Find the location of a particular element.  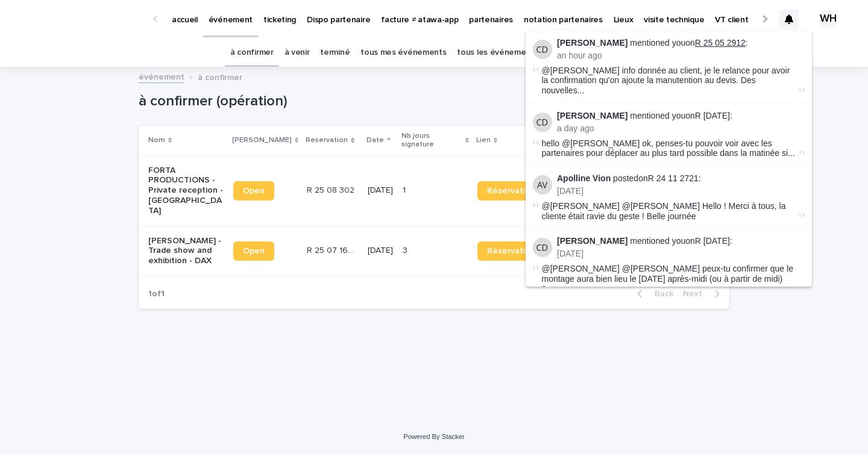

a: Powered By Stacker is located at coordinates (433, 436).